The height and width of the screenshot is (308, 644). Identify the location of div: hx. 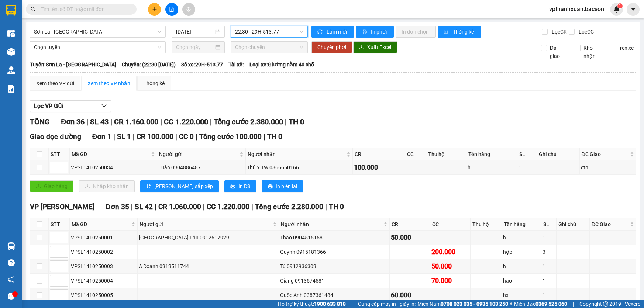
(521, 296).